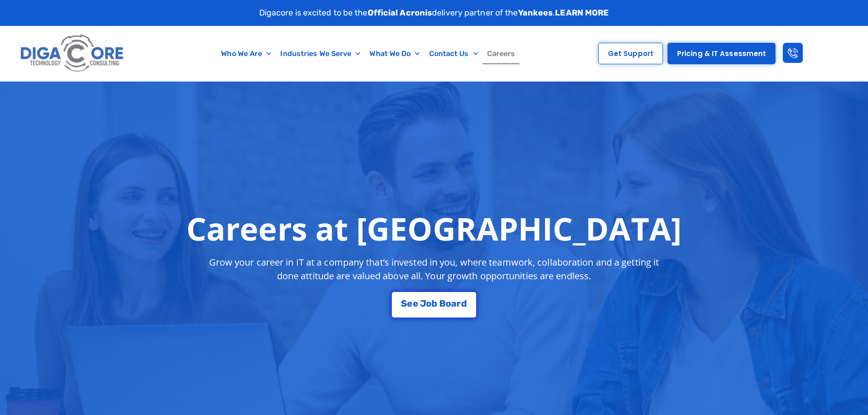 This screenshot has width=868, height=415. Describe the element at coordinates (582, 13) in the screenshot. I see `a: LEARN MORE` at that location.